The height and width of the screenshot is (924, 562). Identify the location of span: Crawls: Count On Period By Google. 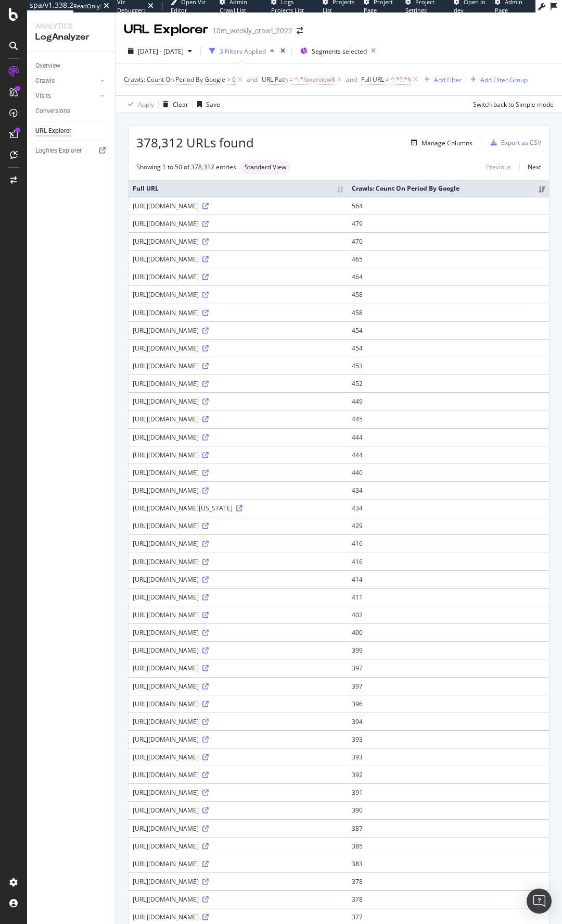
(174, 79).